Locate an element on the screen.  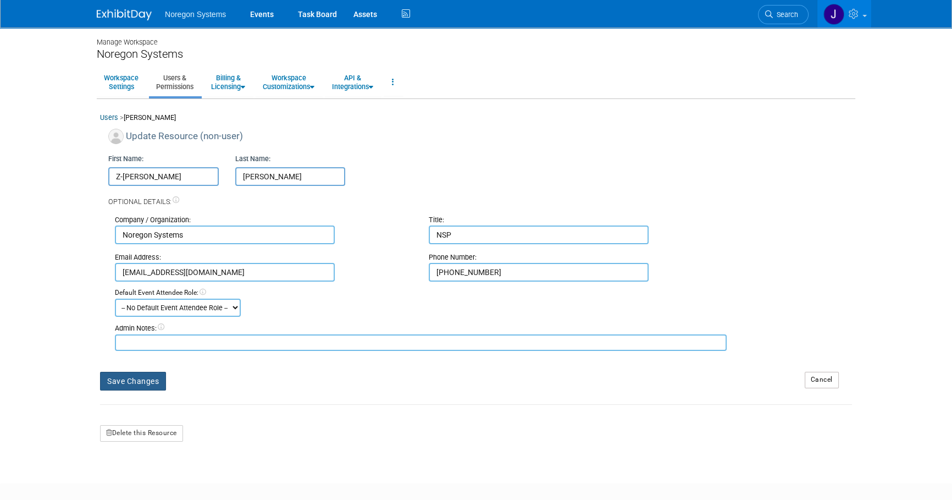
div: Title: is located at coordinates (577, 220).